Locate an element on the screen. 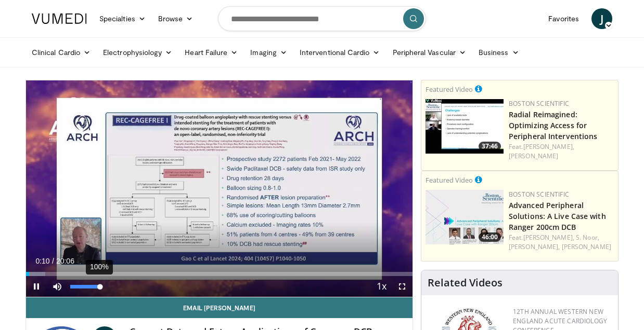 The image size is (644, 330). a: Favorites is located at coordinates (563, 18).